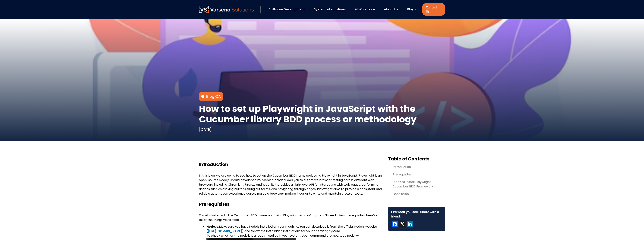 Image resolution: width=644 pixels, height=240 pixels. Describe the element at coordinates (287, 9) in the screenshot. I see `a: Software Development` at that location.